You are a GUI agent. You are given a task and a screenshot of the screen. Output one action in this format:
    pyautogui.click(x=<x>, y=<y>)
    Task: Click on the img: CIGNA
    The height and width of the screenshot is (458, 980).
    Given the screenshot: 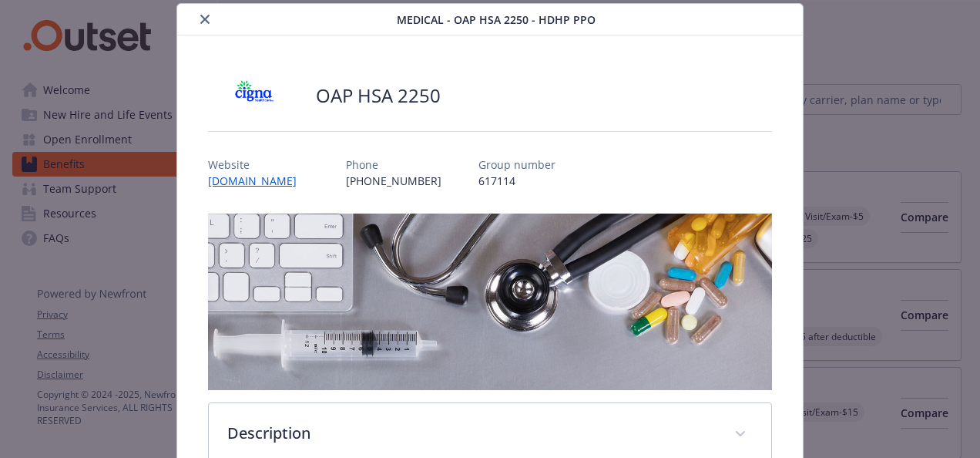 What is the action you would take?
    pyautogui.click(x=254, y=95)
    